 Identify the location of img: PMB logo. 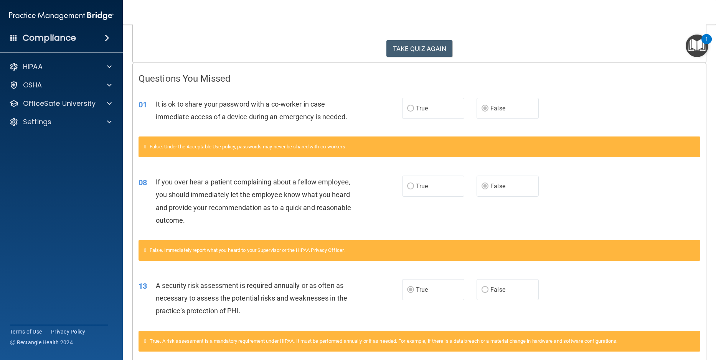
(61, 16).